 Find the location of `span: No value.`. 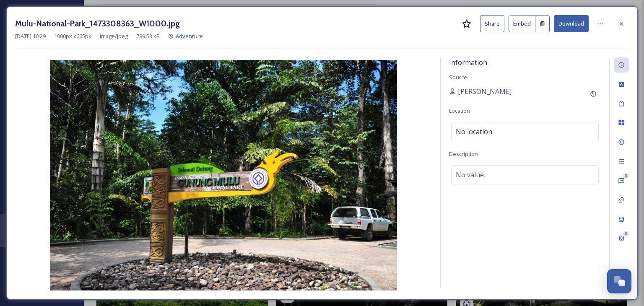

span: No value. is located at coordinates (470, 175).